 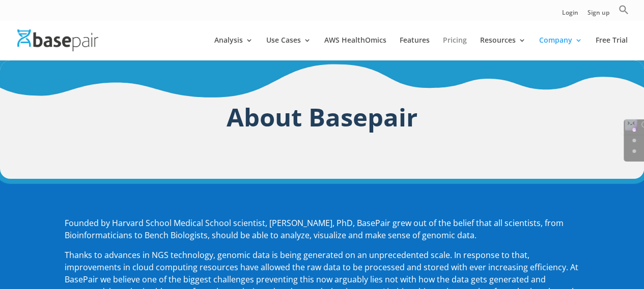 What do you see at coordinates (455, 49) in the screenshot?
I see `a: Pricing` at bounding box center [455, 49].